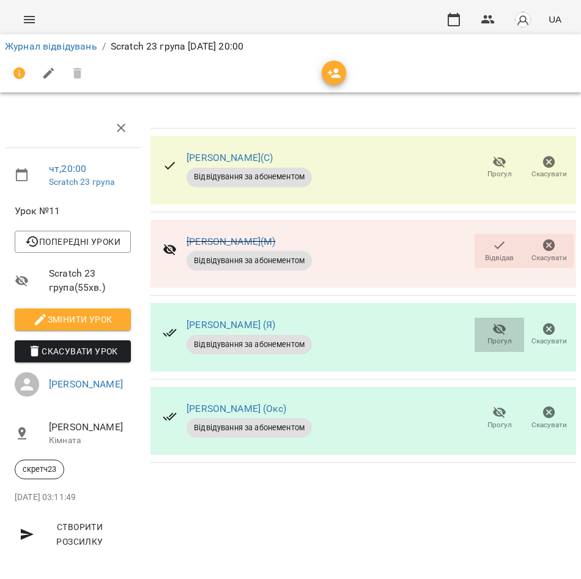 This screenshot has height=579, width=581. Describe the element at coordinates (90, 441) in the screenshot. I see `p: Кімната` at that location.